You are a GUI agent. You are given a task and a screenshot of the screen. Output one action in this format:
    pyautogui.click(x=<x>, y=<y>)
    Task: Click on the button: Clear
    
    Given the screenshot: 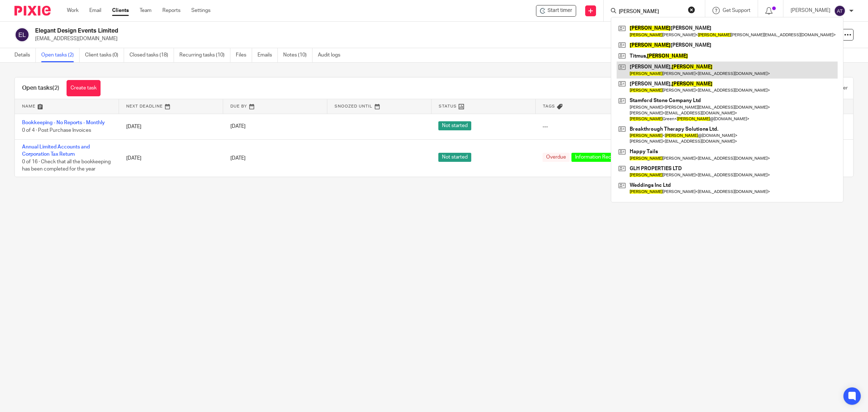 What is the action you would take?
    pyautogui.click(x=692, y=10)
    